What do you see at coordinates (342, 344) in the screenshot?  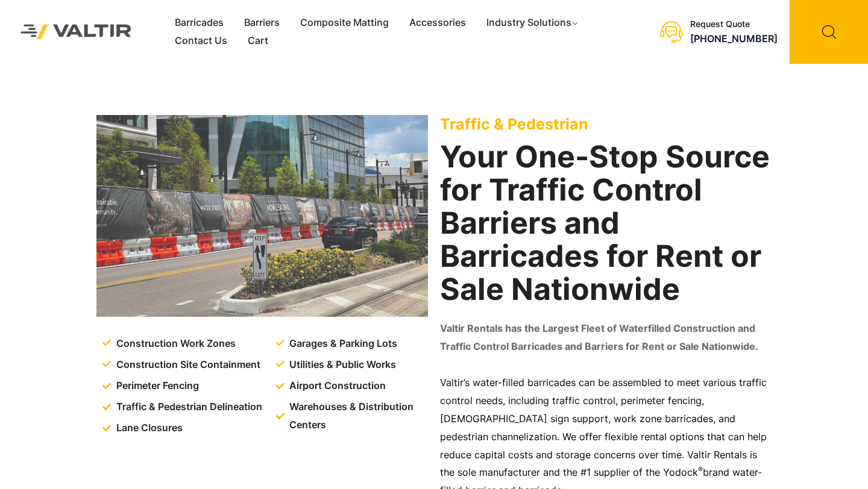 I see `span: Garages & Parking Lots` at bounding box center [342, 344].